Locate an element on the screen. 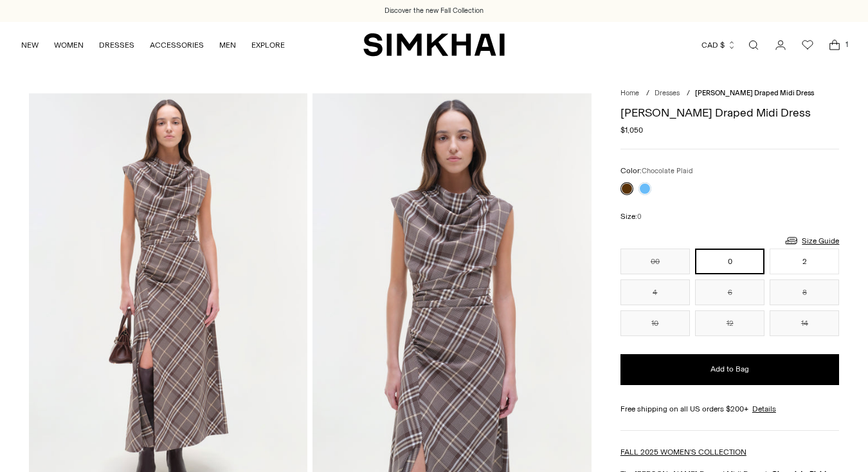 The width and height of the screenshot is (868, 472). a: ACCESSORIES is located at coordinates (177, 46).